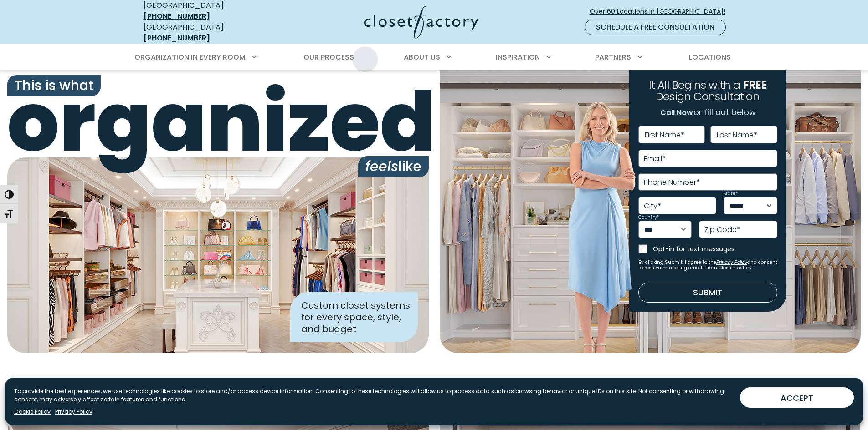  Describe the element at coordinates (797, 398) in the screenshot. I see `button: ACCEPT` at that location.